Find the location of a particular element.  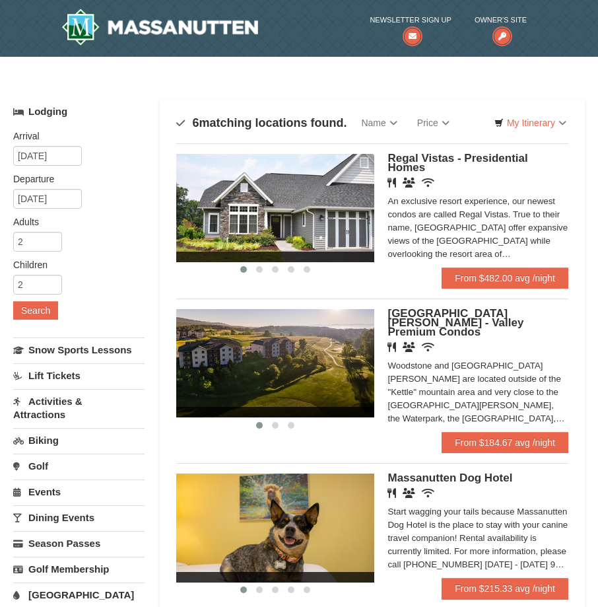

div: An exclusive resort experience, our newest condos are called Regal Vistas. True to their name, [G... is located at coordinates (478, 228).